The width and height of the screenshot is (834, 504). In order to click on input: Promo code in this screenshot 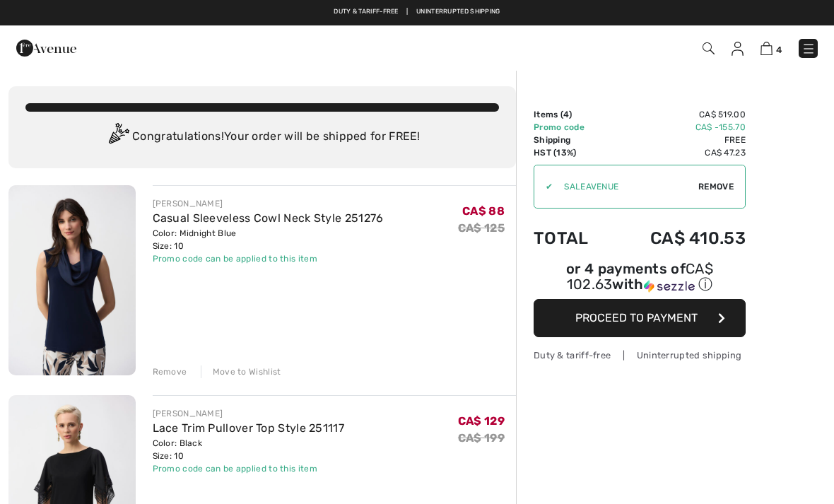, I will do `click(625, 187)`.